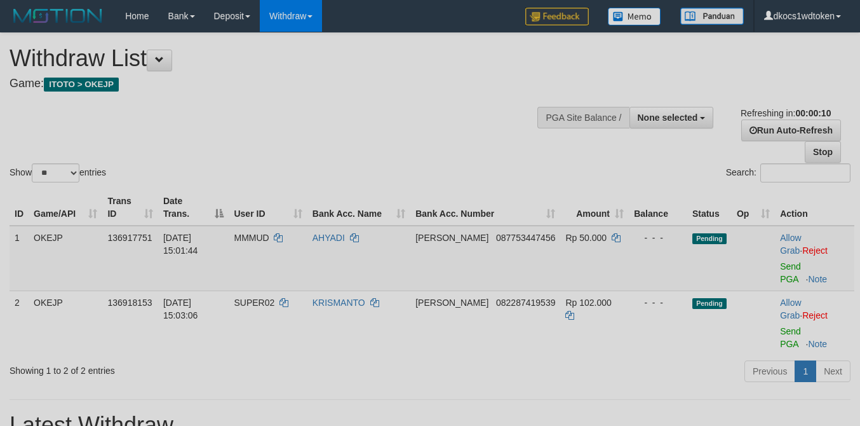  I want to click on span: SUPER02, so click(254, 302).